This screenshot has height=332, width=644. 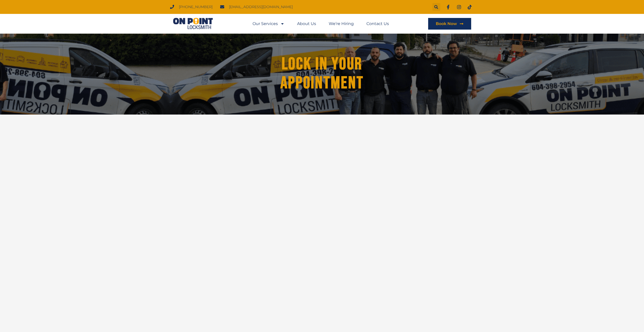 What do you see at coordinates (322, 74) in the screenshot?
I see `h1: Lock in Your Appointment` at bounding box center [322, 74].